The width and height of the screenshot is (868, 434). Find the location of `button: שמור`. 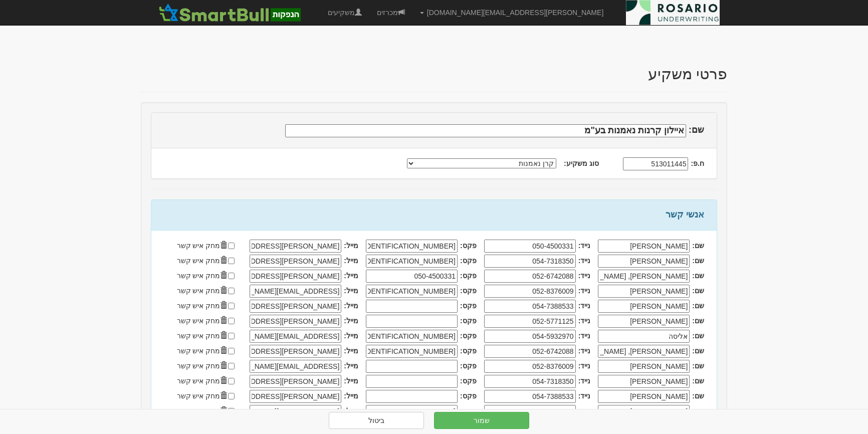

button: שמור is located at coordinates (482, 420).